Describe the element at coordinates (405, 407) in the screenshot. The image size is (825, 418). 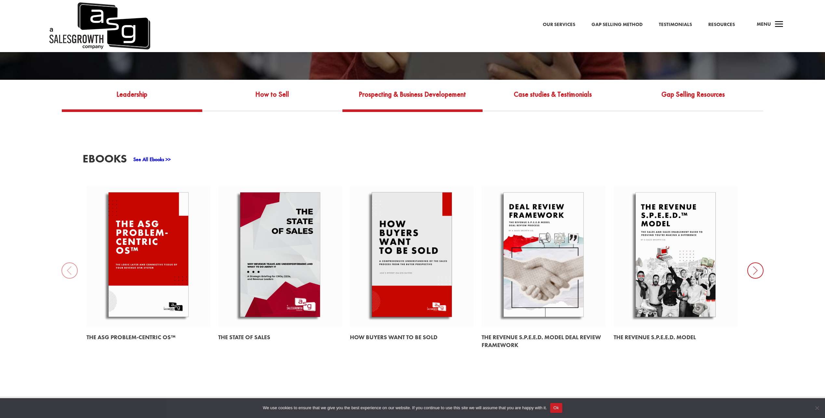
I see `span: We use cookies to ensure that we give you the best experience on our website. If you continue to ...` at that location.